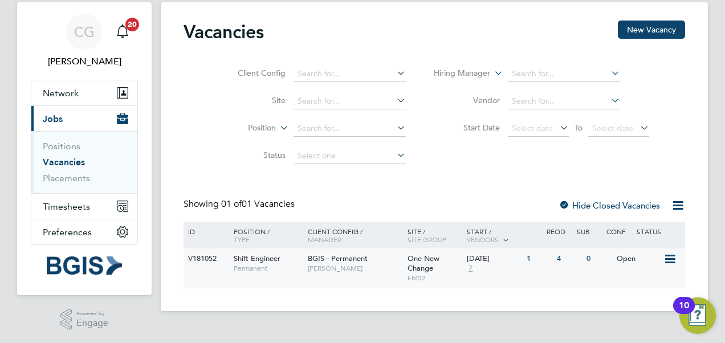  What do you see at coordinates (253, 73) in the screenshot?
I see `label: Client Config` at bounding box center [253, 73].